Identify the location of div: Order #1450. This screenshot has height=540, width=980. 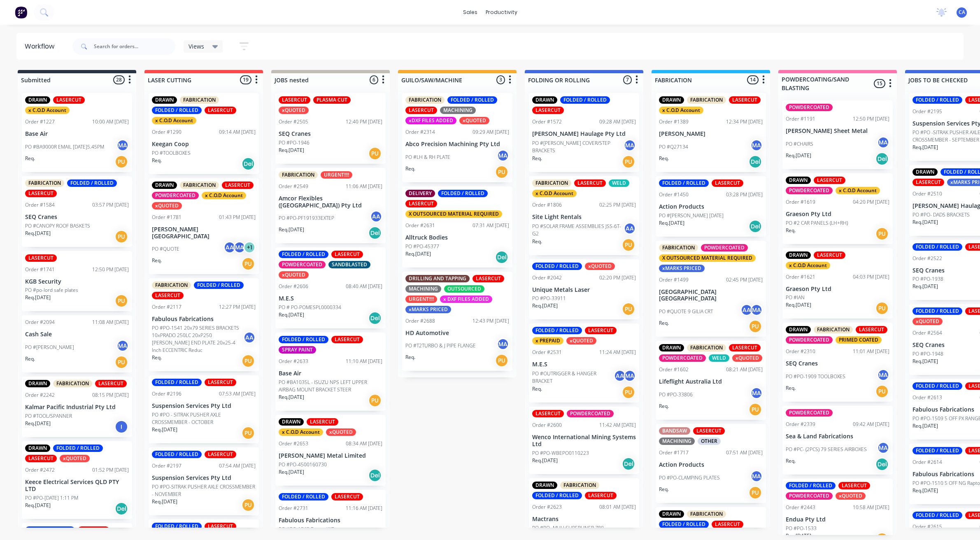
(674, 195).